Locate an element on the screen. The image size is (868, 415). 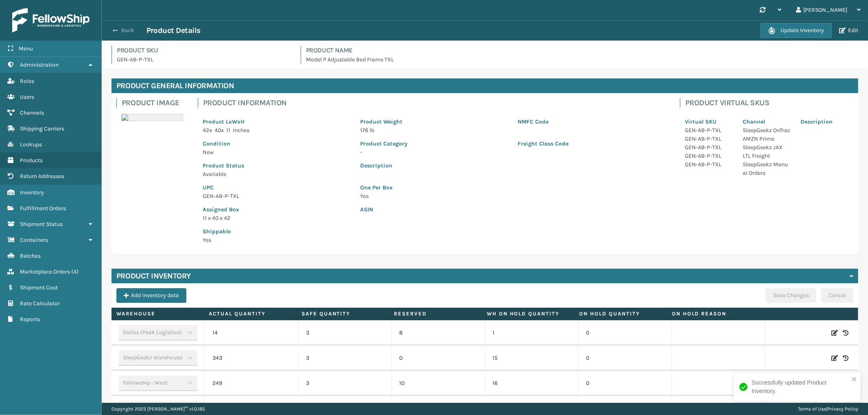
label: On Hold Reason is located at coordinates (712, 314).